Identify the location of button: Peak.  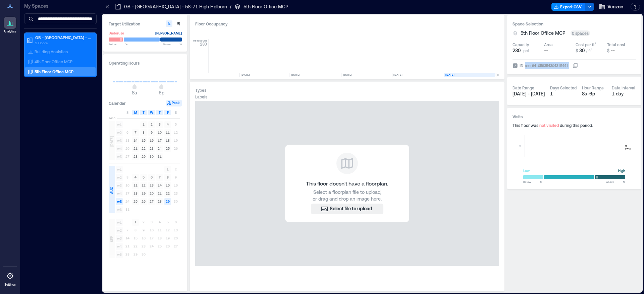
(174, 103).